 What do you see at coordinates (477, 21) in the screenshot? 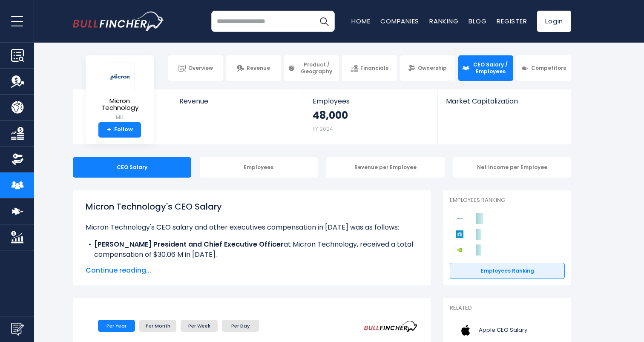
I see `a: Blog` at bounding box center [477, 21].